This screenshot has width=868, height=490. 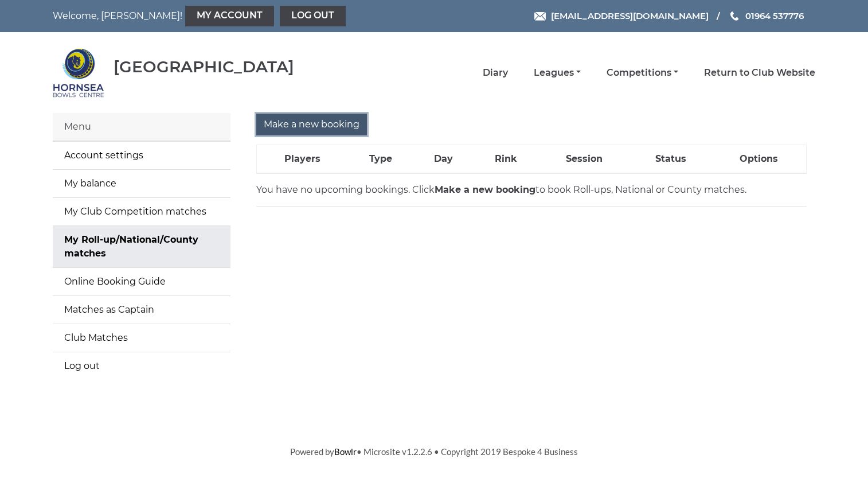 I want to click on a: My Roll-up/National/County matches, so click(x=141, y=247).